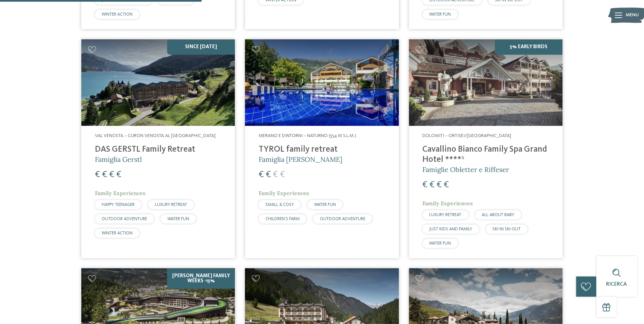  I want to click on a: Cercate un hotel per famiglie? Qui troverete solo i migliori! Merano e dintorni – Naturno (554 m ..., so click(322, 148).